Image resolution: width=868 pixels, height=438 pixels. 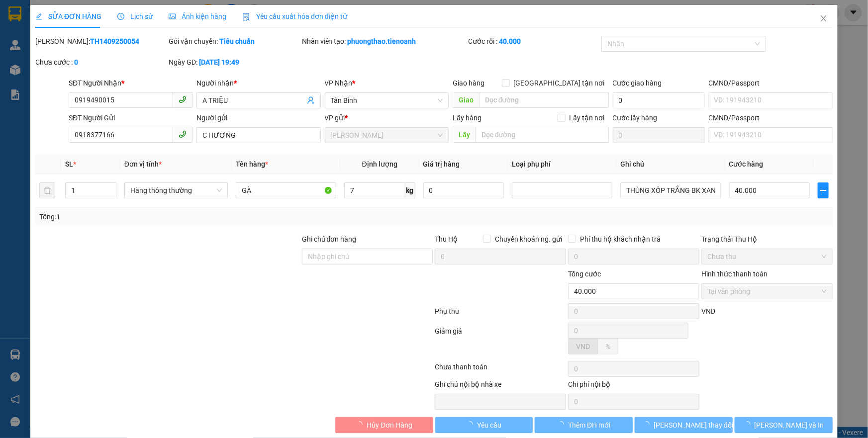 I want to click on div: Người nhận, so click(x=258, y=83).